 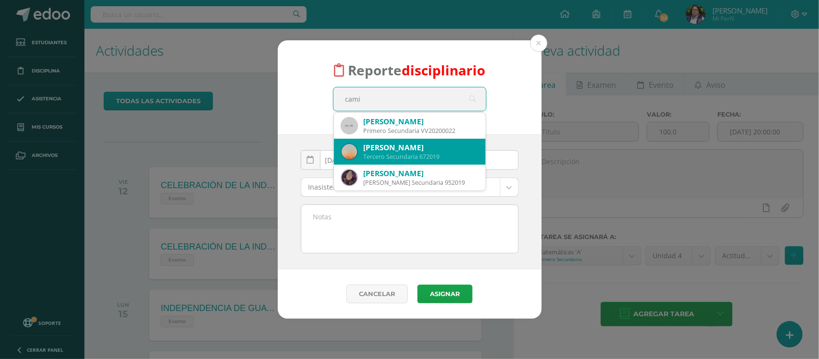 I want to click on img: 8d5938be4dd8fa65437b38b7b711ac09.png, so click(x=349, y=177).